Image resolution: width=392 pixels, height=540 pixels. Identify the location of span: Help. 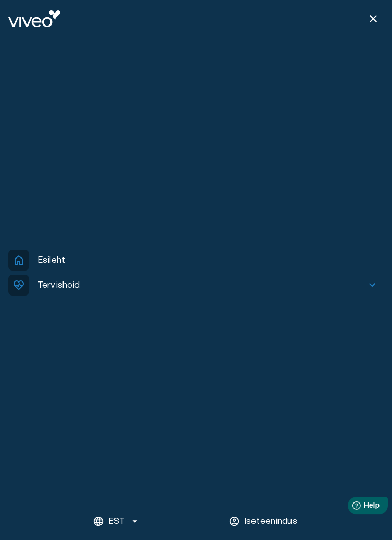
(61, 13).